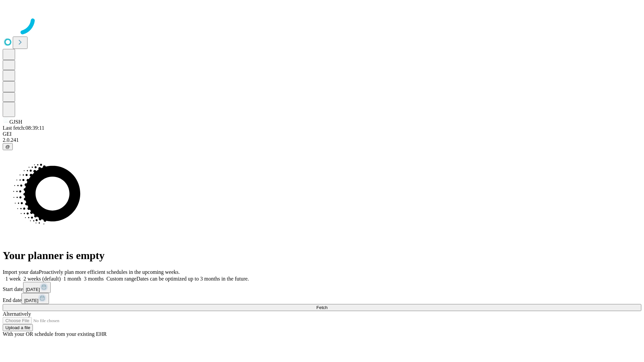 The width and height of the screenshot is (644, 362). I want to click on span: 1 month, so click(72, 279).